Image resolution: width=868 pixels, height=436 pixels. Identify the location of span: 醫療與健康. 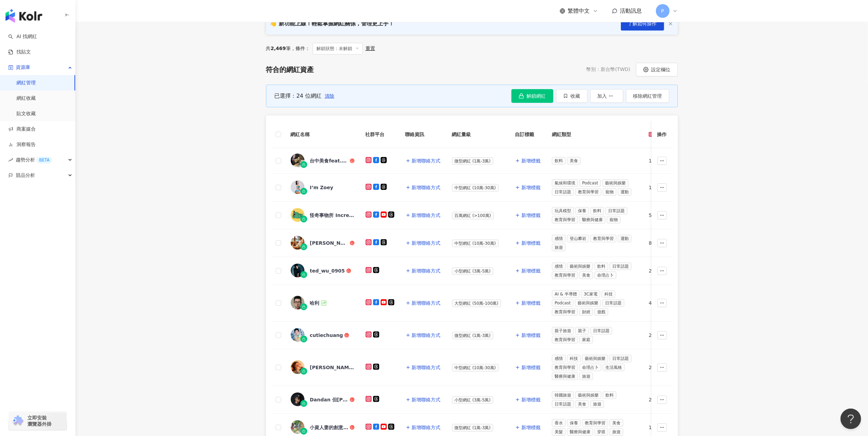
(565, 377).